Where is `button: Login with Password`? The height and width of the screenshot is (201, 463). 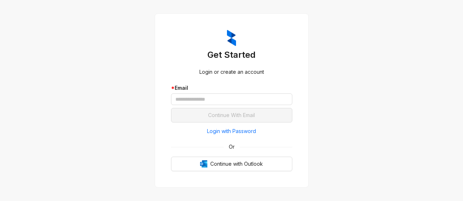
button: Login with Password is located at coordinates (232, 131).